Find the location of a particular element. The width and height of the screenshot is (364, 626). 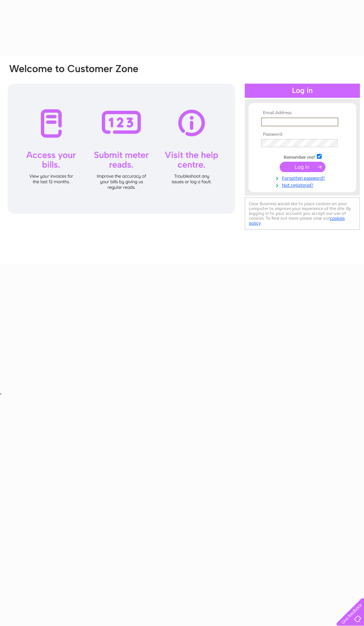

input: Submit is located at coordinates (302, 167).